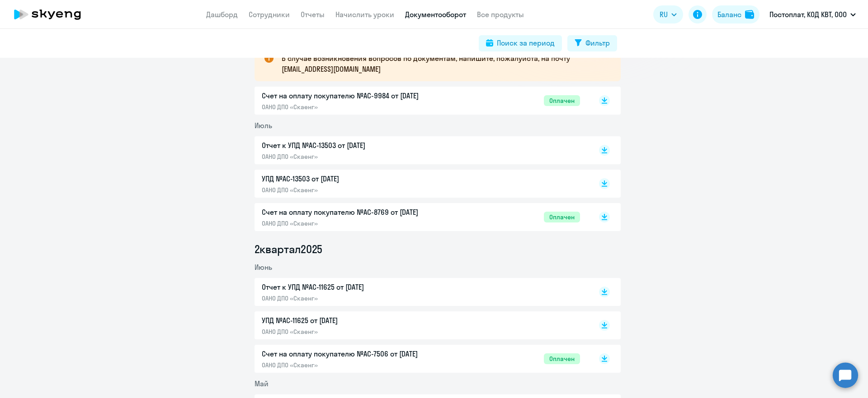 Image resolution: width=868 pixels, height=398 pixels. I want to click on img: balance, so click(749, 14).